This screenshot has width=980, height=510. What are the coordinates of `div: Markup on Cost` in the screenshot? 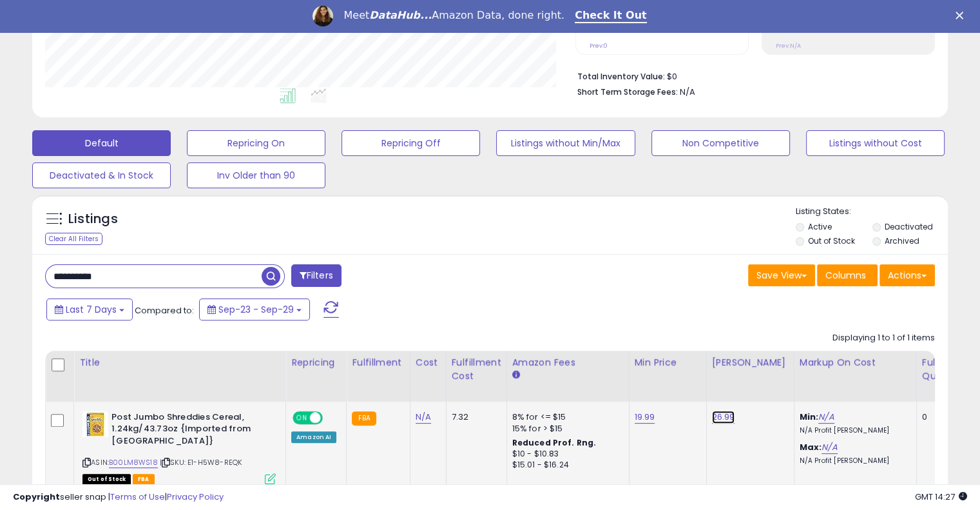 It's located at (855, 362).